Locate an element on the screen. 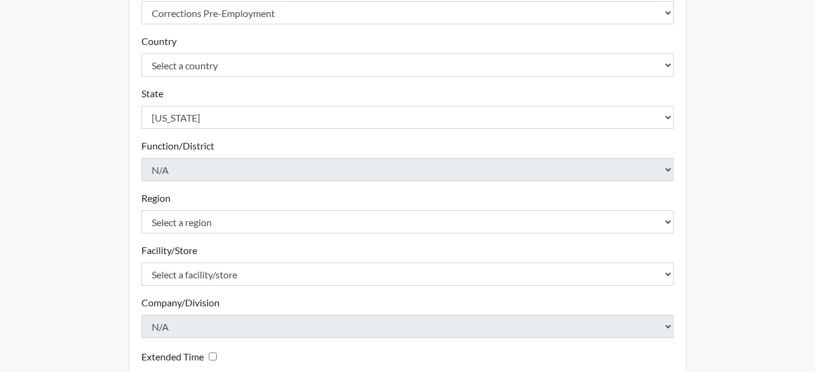 This screenshot has height=372, width=815. label: Country is located at coordinates (159, 41).